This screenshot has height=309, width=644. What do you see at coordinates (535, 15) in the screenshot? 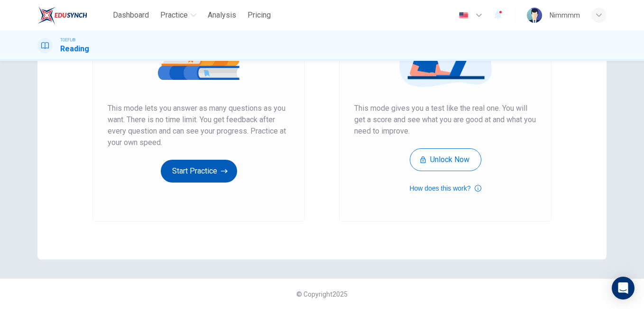
I see `img: Profile picture` at bounding box center [535, 15].